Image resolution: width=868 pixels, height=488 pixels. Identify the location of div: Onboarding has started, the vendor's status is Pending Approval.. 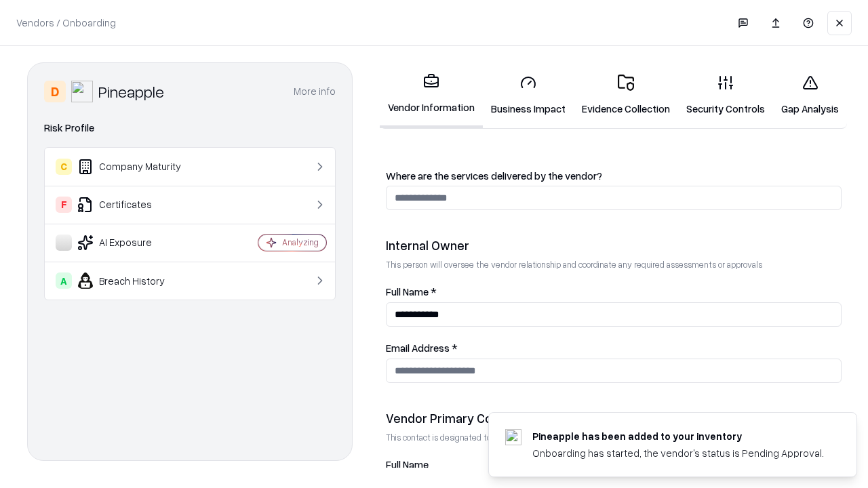
(678, 453).